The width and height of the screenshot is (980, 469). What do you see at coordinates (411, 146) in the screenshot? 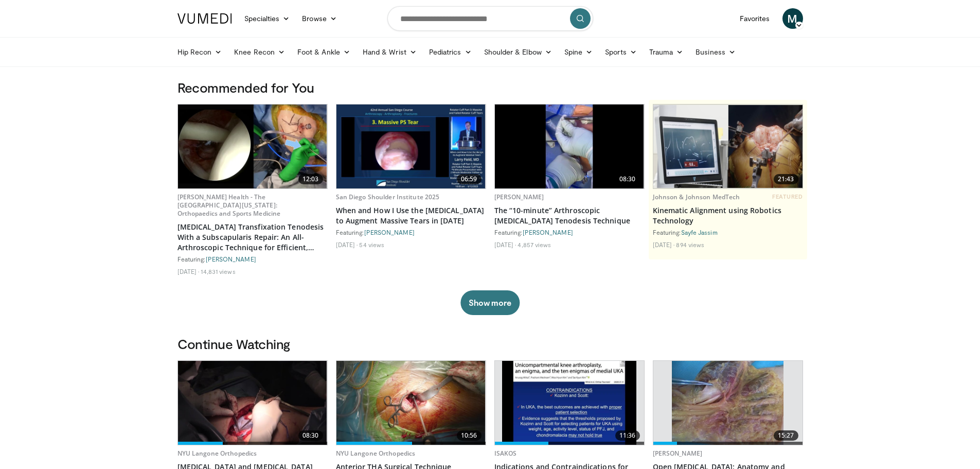
I see `img: bb5e53e6-f191-420d-8cc3-3697f5341a0d.620x360_q85_upscale.jpg` at bounding box center [411, 146].